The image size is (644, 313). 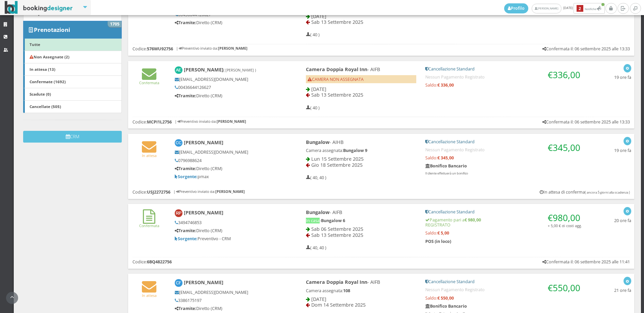 What do you see at coordinates (35, 44) in the screenshot?
I see `b: Tutte` at bounding box center [35, 44].